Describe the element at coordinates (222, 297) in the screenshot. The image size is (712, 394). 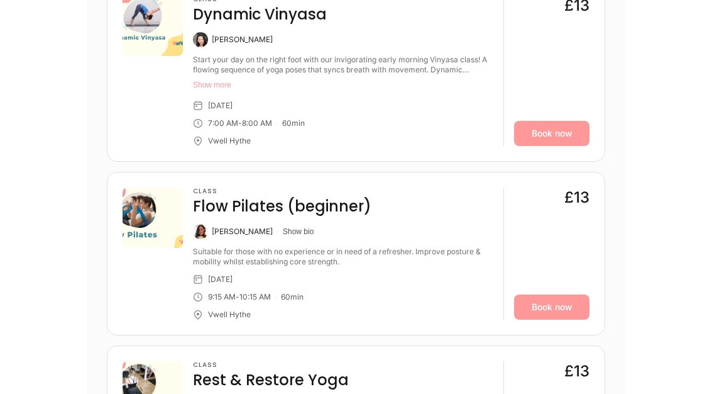
I see `div: 9:15 AM` at that location.